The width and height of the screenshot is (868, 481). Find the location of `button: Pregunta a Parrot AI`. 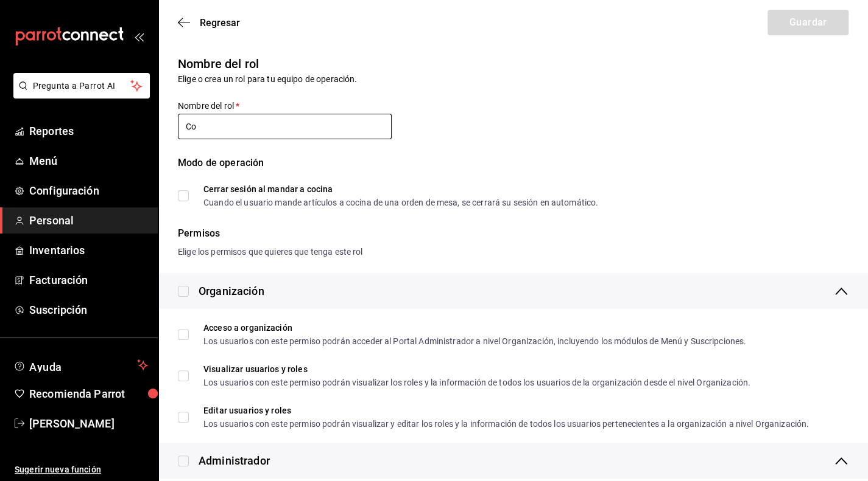

button: Pregunta a Parrot AI is located at coordinates (82, 86).